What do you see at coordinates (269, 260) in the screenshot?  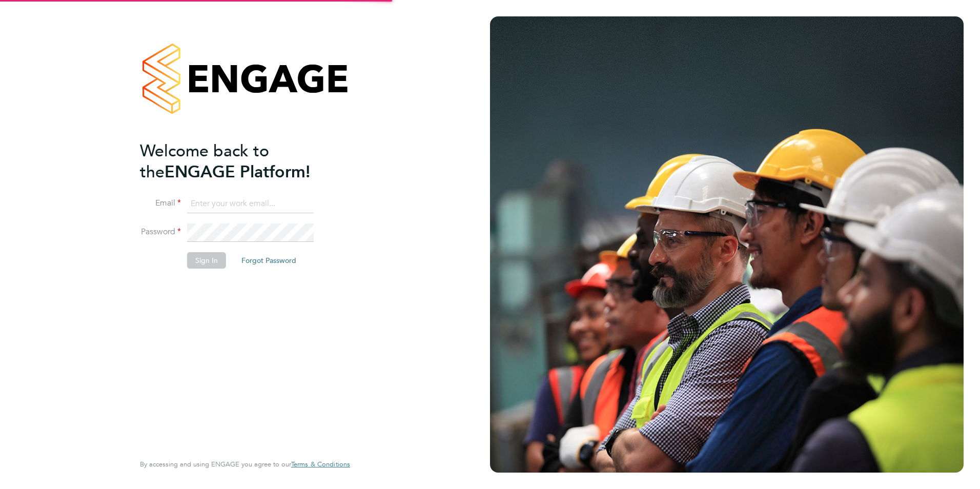 I see `button: Forgot Password` at bounding box center [269, 260].